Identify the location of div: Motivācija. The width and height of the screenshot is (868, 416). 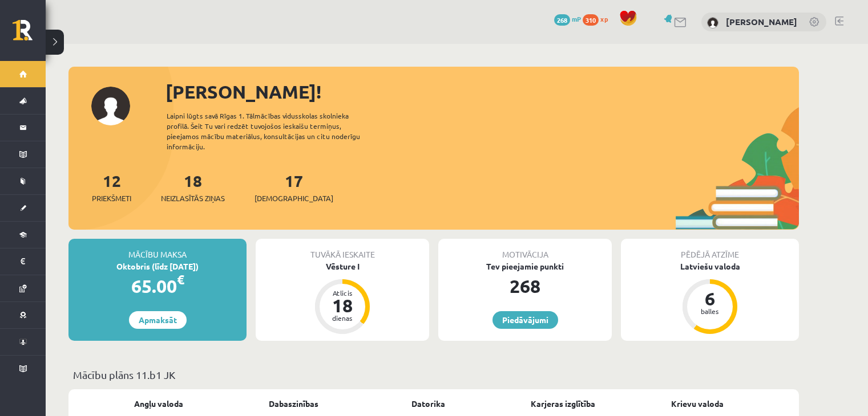
(525, 250).